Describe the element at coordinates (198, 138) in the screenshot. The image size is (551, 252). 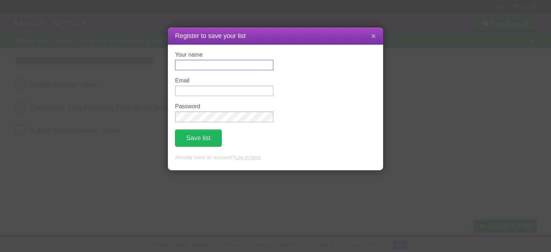
I see `button: Save list` at that location.